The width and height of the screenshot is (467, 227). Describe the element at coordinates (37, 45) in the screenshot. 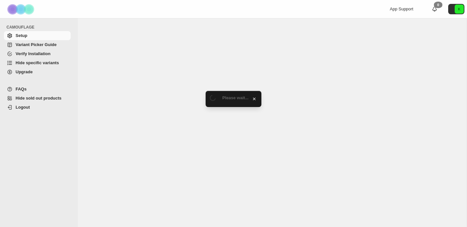

I see `a: Variant Picker Guide` at that location.